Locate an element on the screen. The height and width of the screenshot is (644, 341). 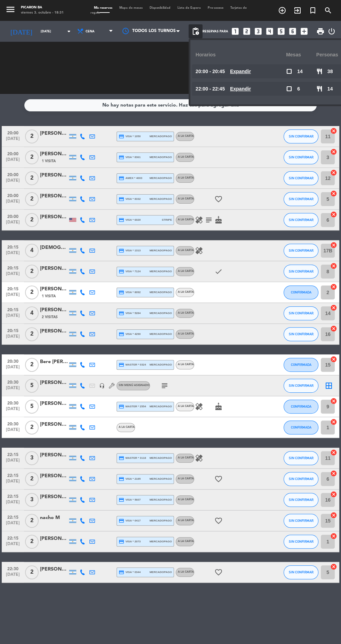
i: looks_5 is located at coordinates (281, 31).